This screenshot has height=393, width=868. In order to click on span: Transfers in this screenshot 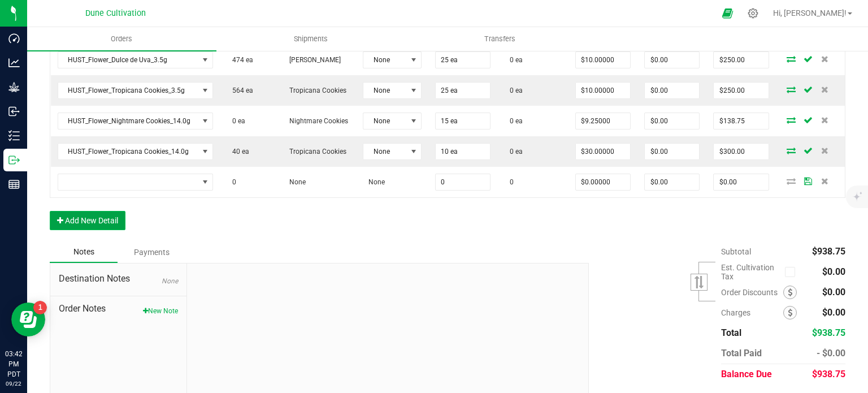, I will do `click(500, 39)`.